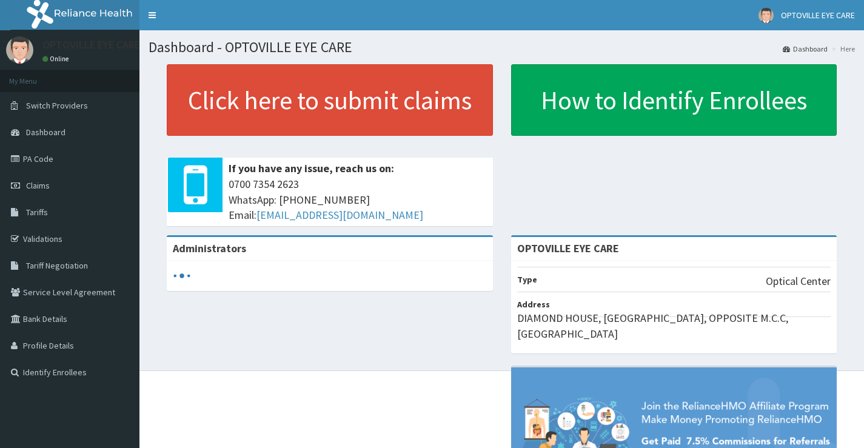 The image size is (864, 448). What do you see at coordinates (57, 59) in the screenshot?
I see `a: Online` at bounding box center [57, 59].